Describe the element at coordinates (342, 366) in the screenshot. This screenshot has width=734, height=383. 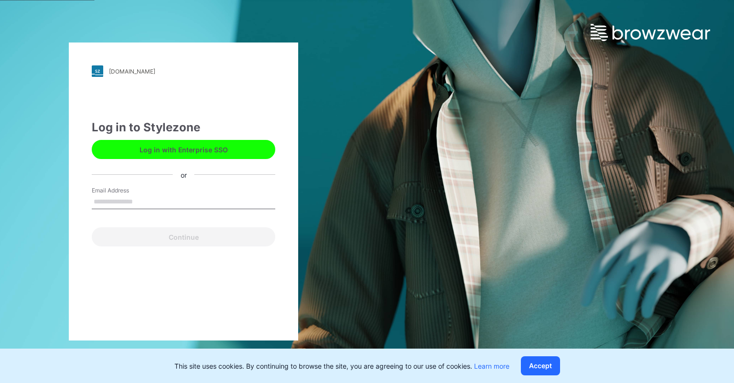
I see `p: This site uses cookies. By continuing to browse the site, you are agreeing to our use of cookies.` at that location.